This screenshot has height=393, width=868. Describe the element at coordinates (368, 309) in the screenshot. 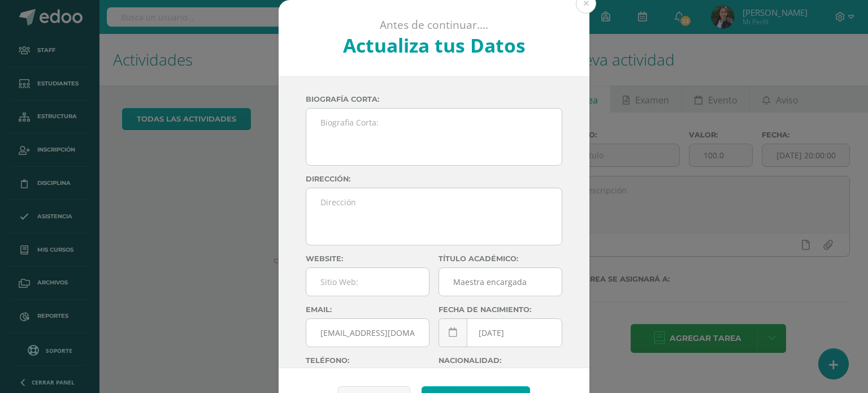

I see `label: Email:` at that location.